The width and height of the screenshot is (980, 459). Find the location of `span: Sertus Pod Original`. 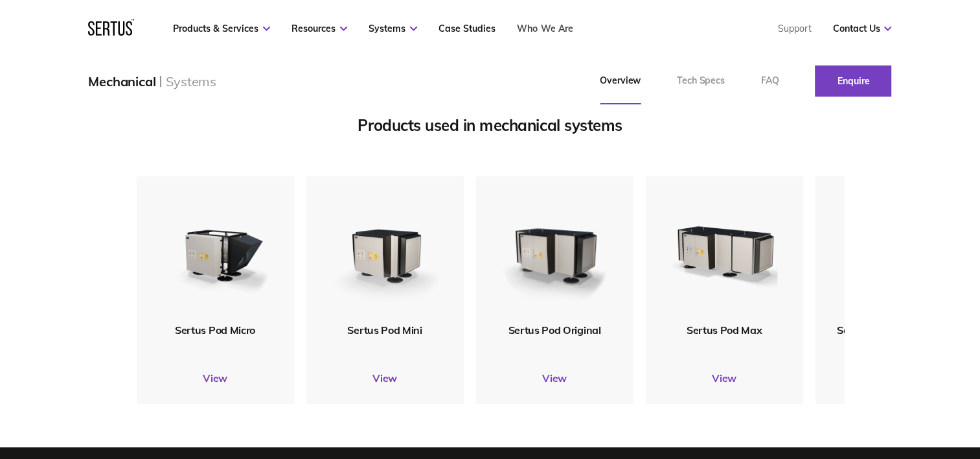

span: Sertus Pod Original is located at coordinates (553, 330).